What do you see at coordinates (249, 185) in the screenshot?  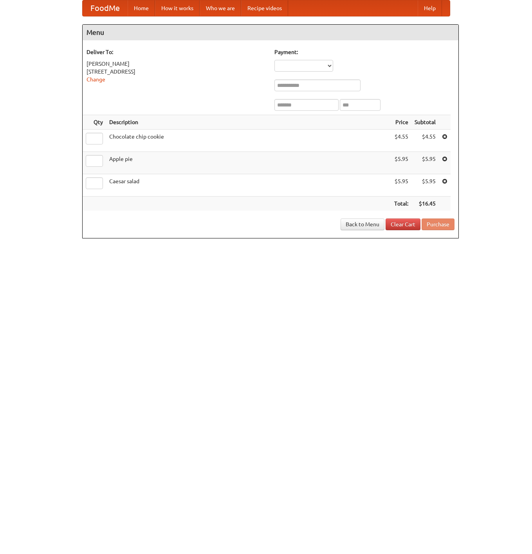 I see `td: Caesar salad` at bounding box center [249, 185].